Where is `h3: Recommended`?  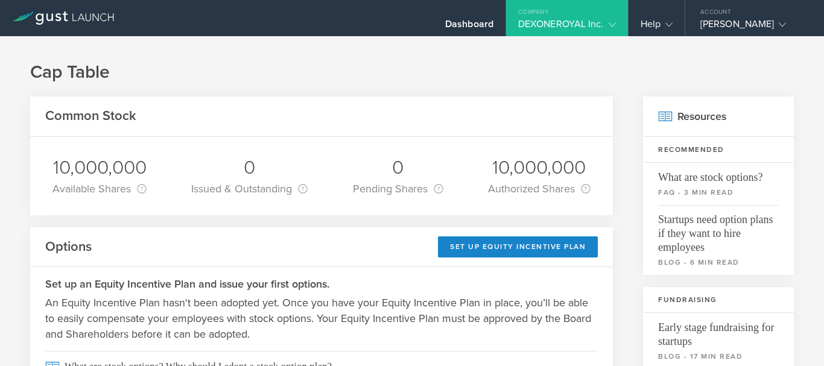
h3: Recommended is located at coordinates (719, 150).